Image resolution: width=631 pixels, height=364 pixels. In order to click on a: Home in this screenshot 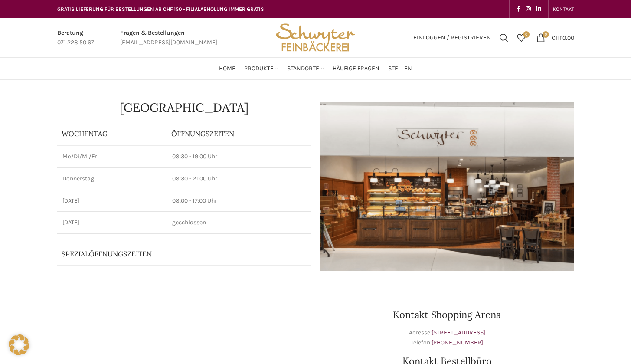, I will do `click(227, 69)`.